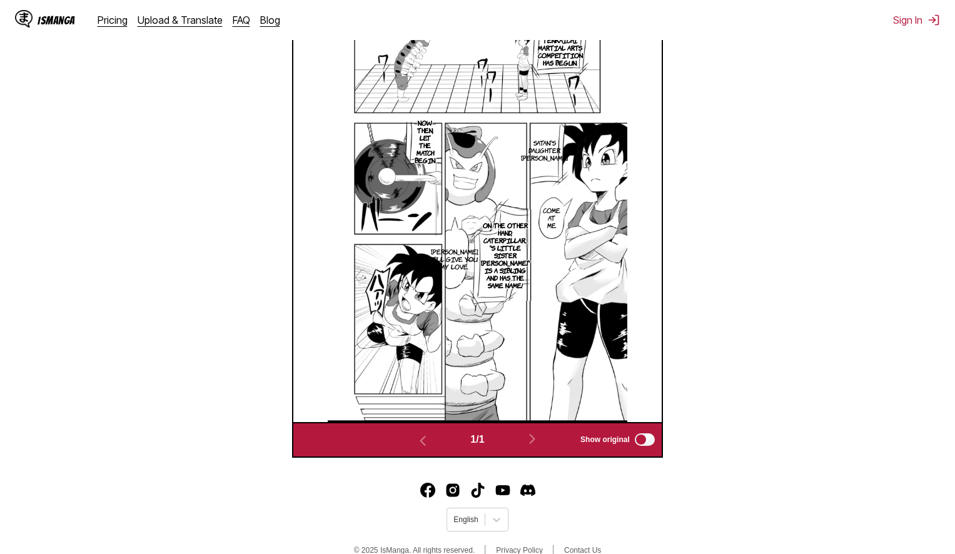 This screenshot has width=955, height=554. Describe the element at coordinates (425, 141) in the screenshot. I see `p: Now then, let the match begin` at that location.